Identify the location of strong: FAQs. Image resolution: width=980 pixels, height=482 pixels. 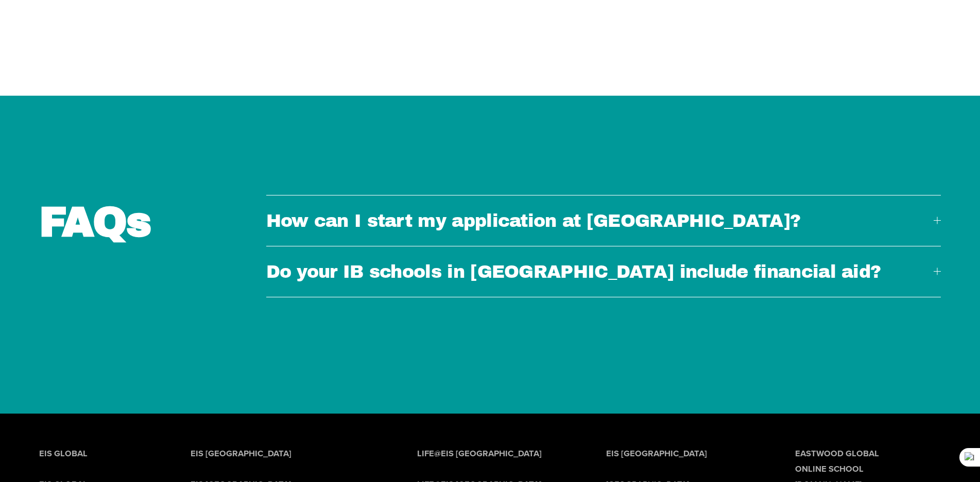
(95, 223).